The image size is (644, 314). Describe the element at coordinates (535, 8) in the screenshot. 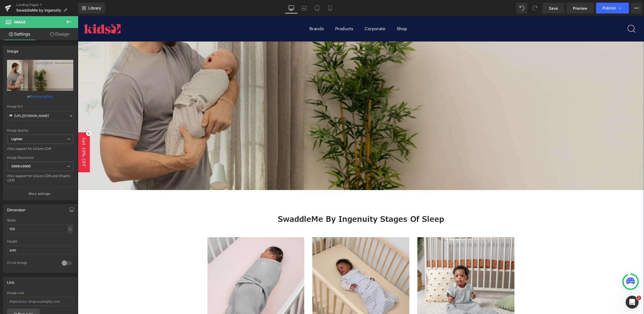

I see `button: Redo` at that location.